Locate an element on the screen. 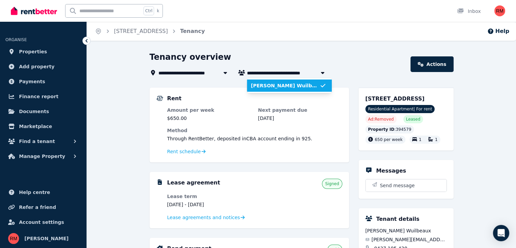  span: ORGANISE is located at coordinates (16, 40).